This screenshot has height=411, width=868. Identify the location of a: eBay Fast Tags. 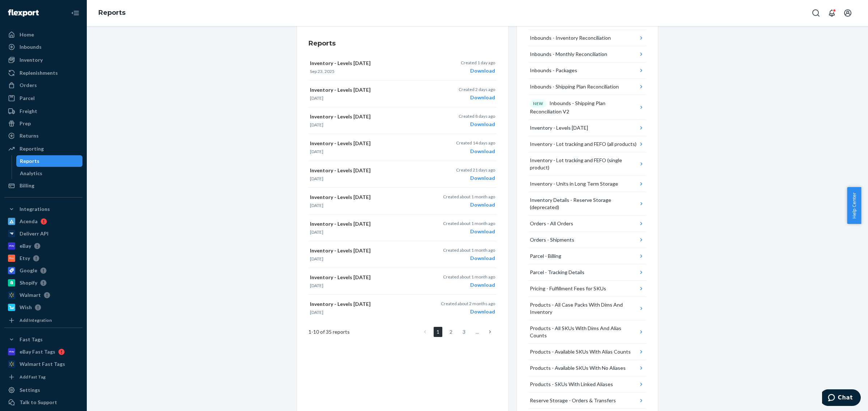
(43, 352).